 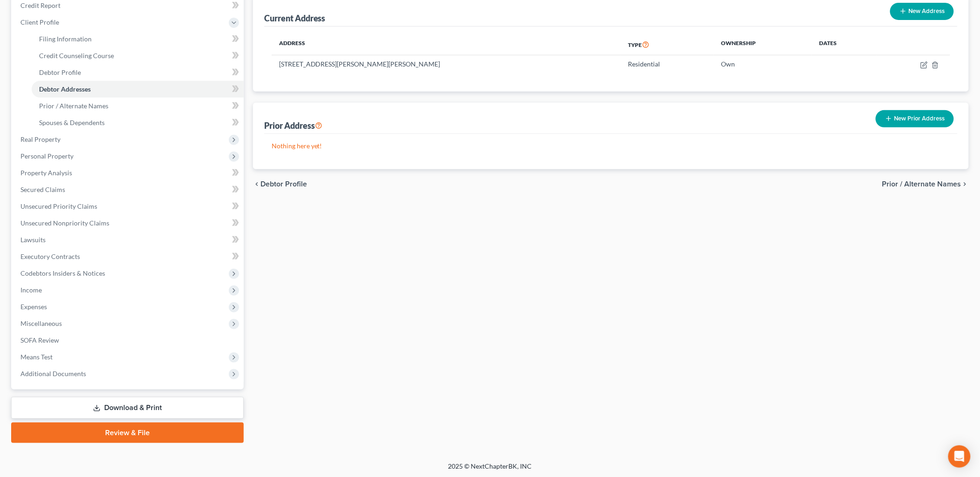 I want to click on a: Secured Claims, so click(x=128, y=190).